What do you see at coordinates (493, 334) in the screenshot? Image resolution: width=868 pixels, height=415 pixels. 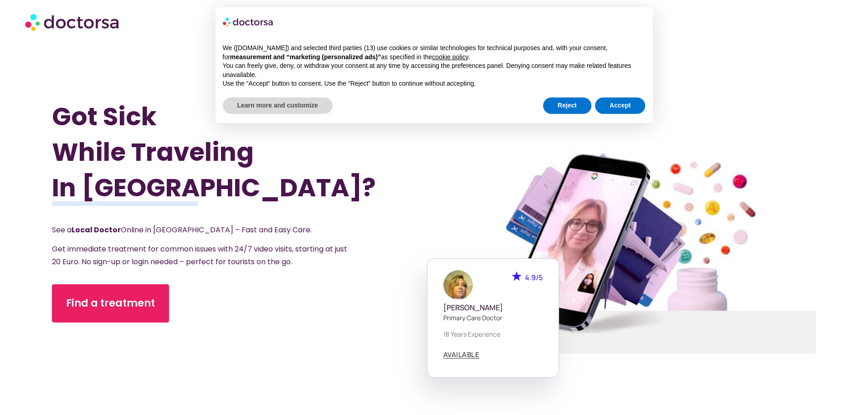 I see `p: 18 years experience` at bounding box center [493, 334].